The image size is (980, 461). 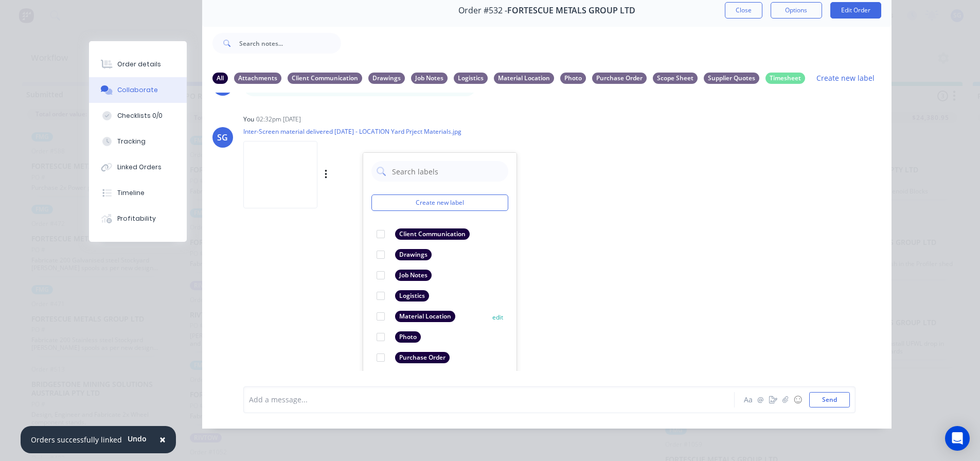 I want to click on div: Supplier Quotes, so click(x=732, y=78).